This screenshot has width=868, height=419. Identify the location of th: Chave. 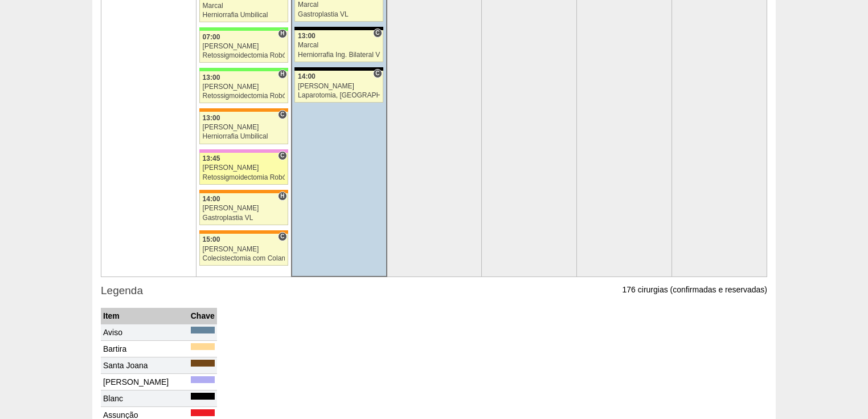
(203, 316).